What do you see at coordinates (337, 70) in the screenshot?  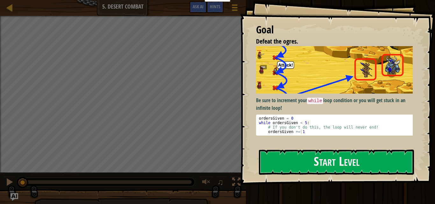 I see `img: Desert combat` at bounding box center [337, 70].